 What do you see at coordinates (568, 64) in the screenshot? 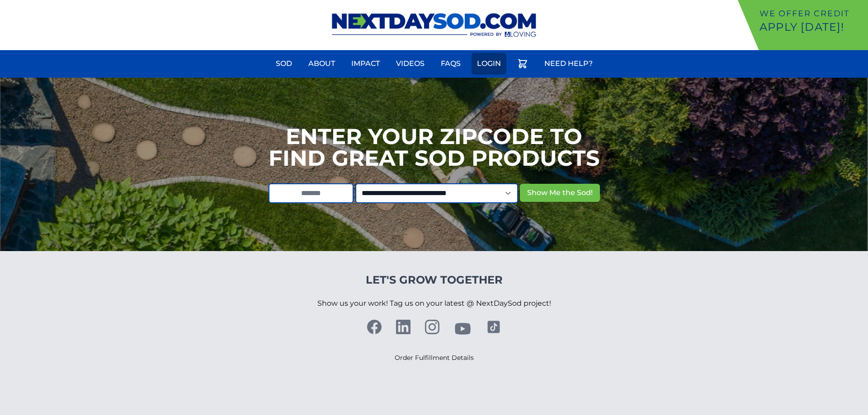
I see `a: Need Help?` at bounding box center [568, 64].